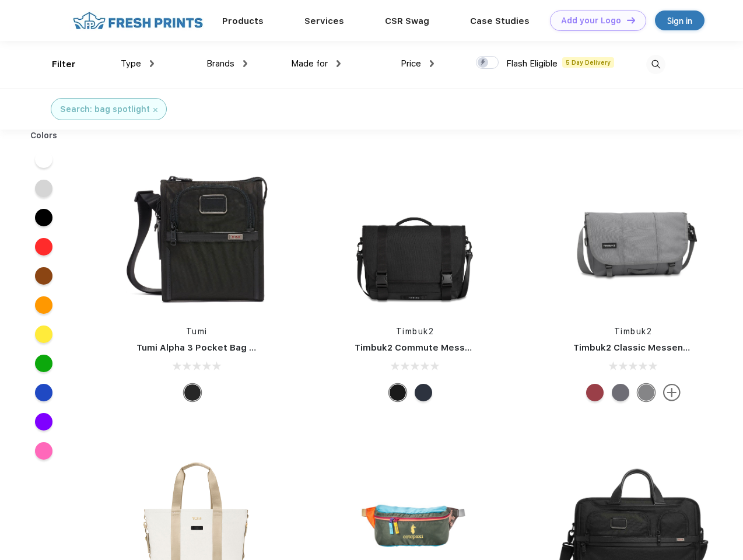  Describe the element at coordinates (131, 64) in the screenshot. I see `span: Type` at that location.